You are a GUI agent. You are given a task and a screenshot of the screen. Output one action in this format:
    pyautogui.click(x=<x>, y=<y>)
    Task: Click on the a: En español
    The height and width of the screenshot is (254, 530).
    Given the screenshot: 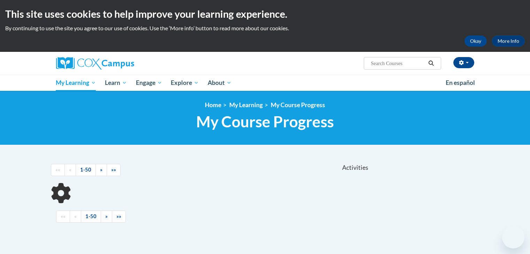 What is the action you would take?
    pyautogui.click(x=461, y=83)
    